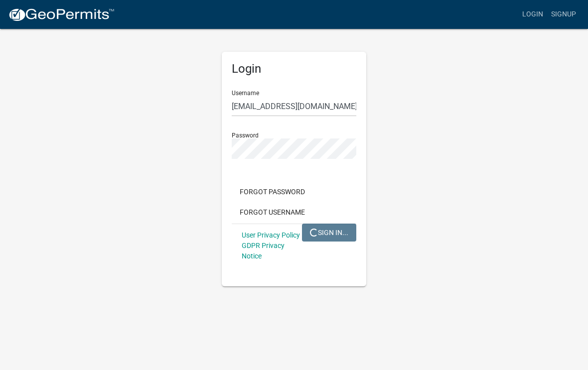 This screenshot has width=588, height=370. Describe the element at coordinates (263, 250) in the screenshot. I see `a: GDPR Privacy Notice` at that location.